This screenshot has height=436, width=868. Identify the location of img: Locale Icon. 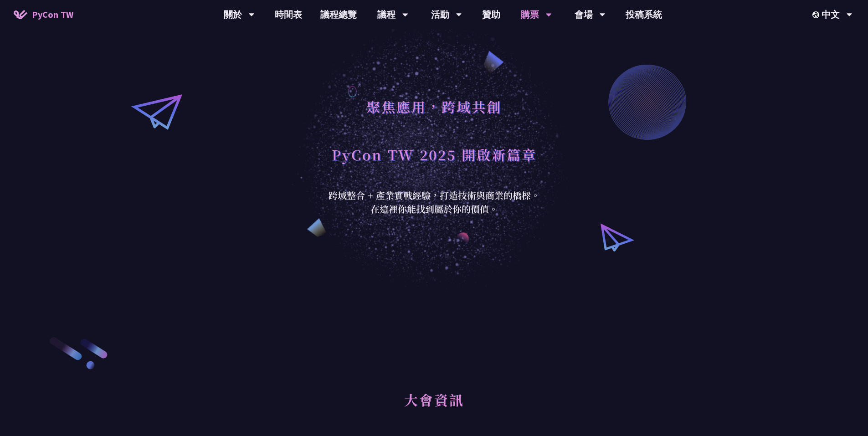
(817, 15).